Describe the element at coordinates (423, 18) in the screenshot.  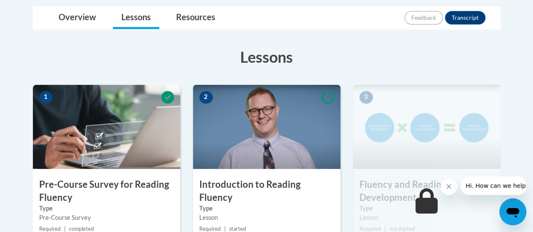
I see `button: Feedback` at that location.